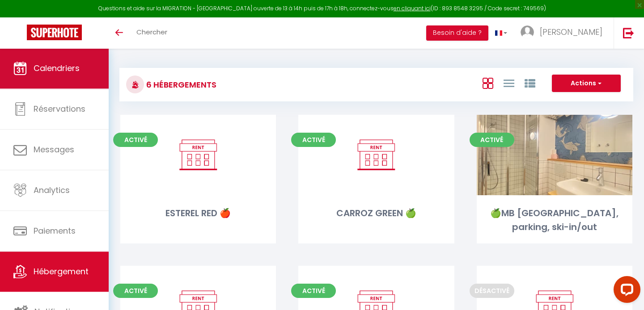  I want to click on span: Réservations, so click(60, 109).